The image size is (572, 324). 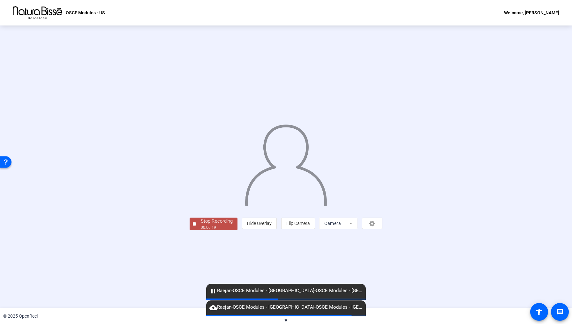 What do you see at coordinates (213, 224) in the screenshot?
I see `button: Stop Recording00:00:19` at bounding box center [213, 224].